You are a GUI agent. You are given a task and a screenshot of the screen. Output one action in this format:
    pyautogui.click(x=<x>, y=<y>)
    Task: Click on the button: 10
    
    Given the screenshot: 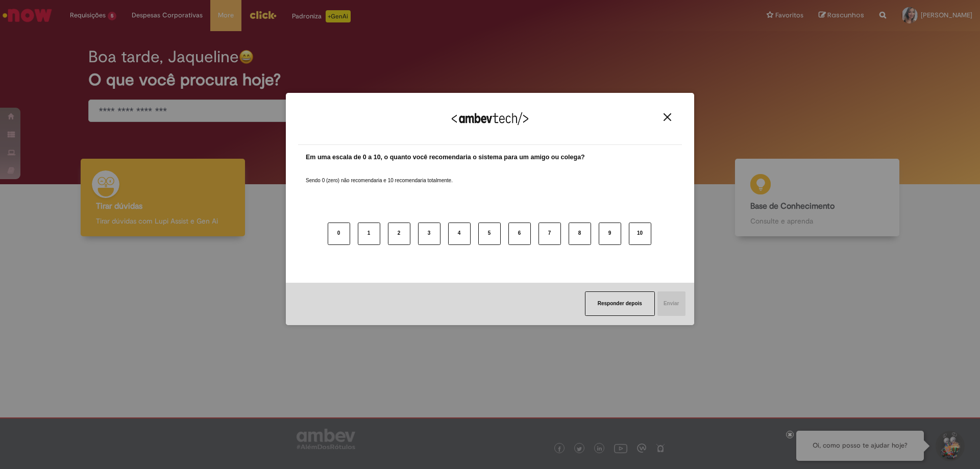 What is the action you would take?
    pyautogui.click(x=640, y=233)
    